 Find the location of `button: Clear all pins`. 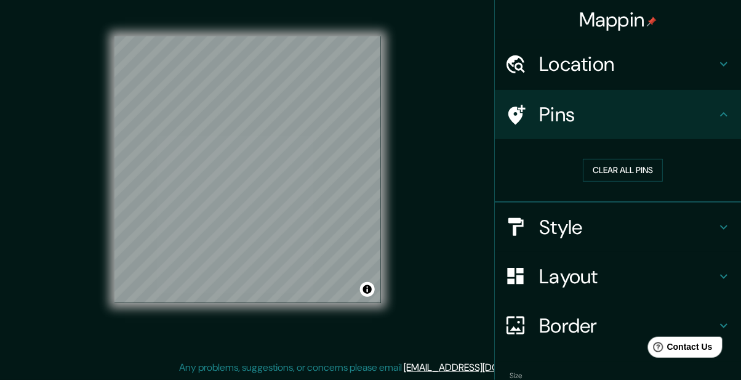

button: Clear all pins is located at coordinates (623, 170).